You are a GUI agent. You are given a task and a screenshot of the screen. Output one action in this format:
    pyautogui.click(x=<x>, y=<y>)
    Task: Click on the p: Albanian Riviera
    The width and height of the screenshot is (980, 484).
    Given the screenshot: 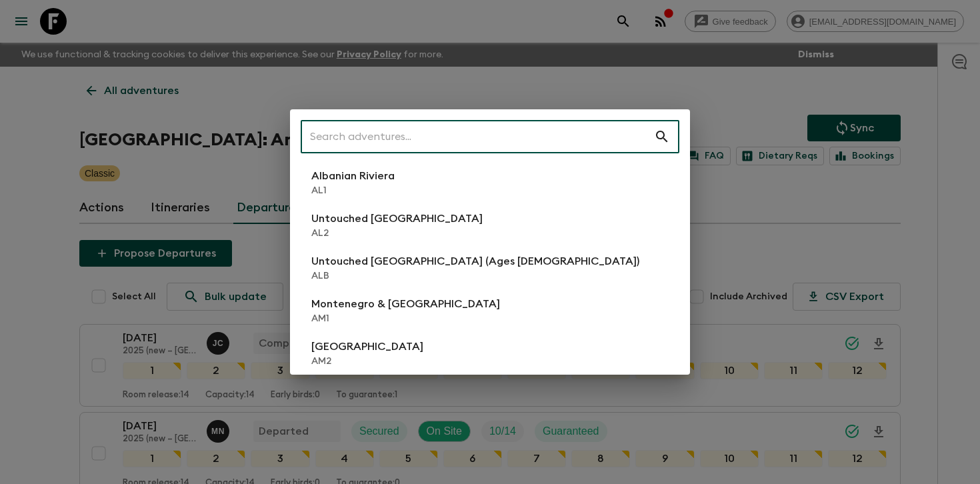 What is the action you would take?
    pyautogui.click(x=353, y=176)
    